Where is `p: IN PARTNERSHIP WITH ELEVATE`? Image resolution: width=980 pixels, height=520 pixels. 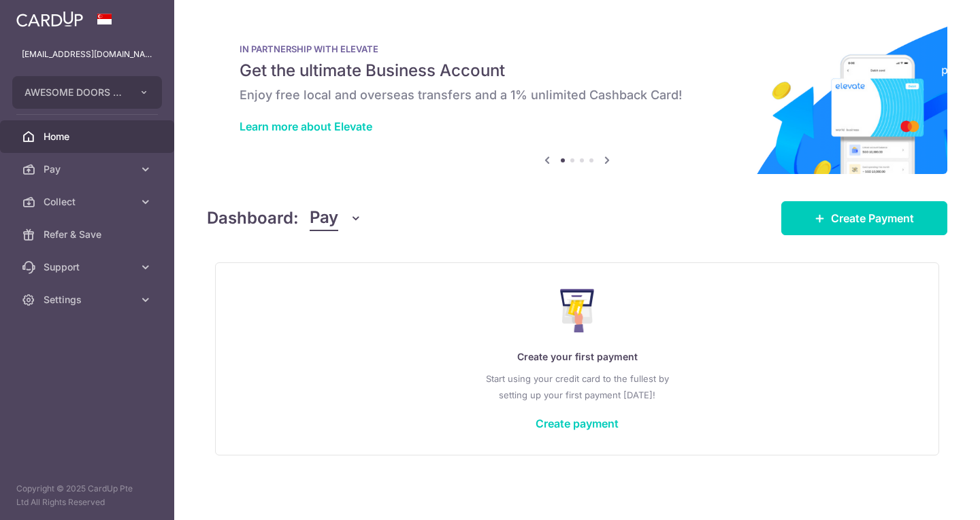 p: IN PARTNERSHIP WITH ELEVATE is located at coordinates (577, 49).